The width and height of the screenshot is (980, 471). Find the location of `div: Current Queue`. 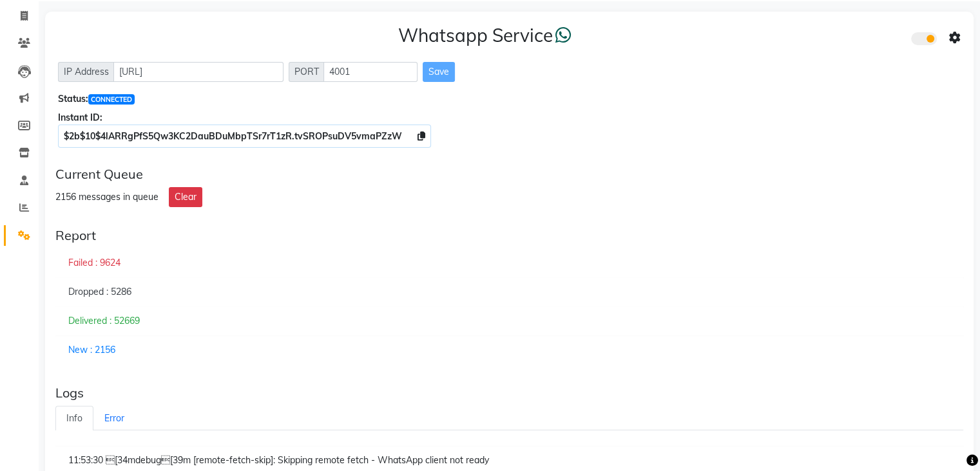

div: Current Queue is located at coordinates (509, 174).